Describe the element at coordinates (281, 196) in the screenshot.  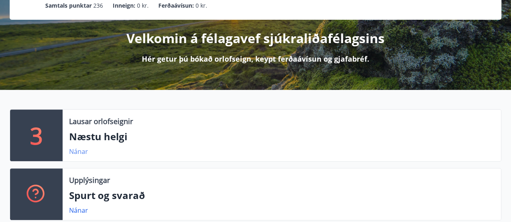
I see `p: Spurt og svarað` at that location.